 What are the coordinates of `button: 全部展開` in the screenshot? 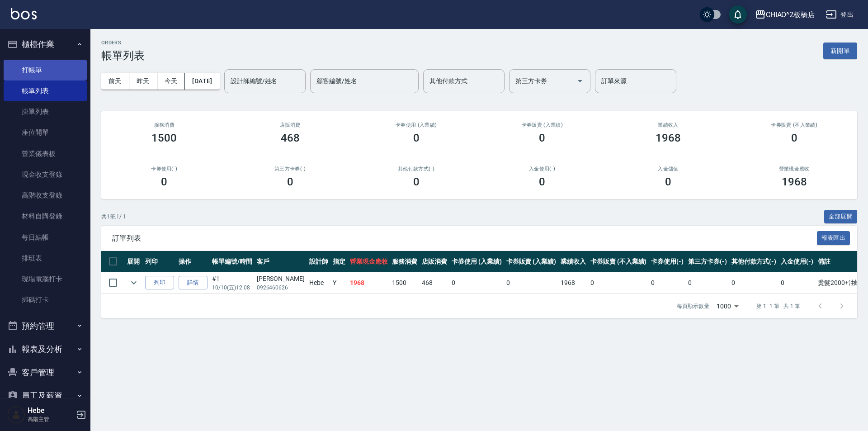 It's located at (841, 217).